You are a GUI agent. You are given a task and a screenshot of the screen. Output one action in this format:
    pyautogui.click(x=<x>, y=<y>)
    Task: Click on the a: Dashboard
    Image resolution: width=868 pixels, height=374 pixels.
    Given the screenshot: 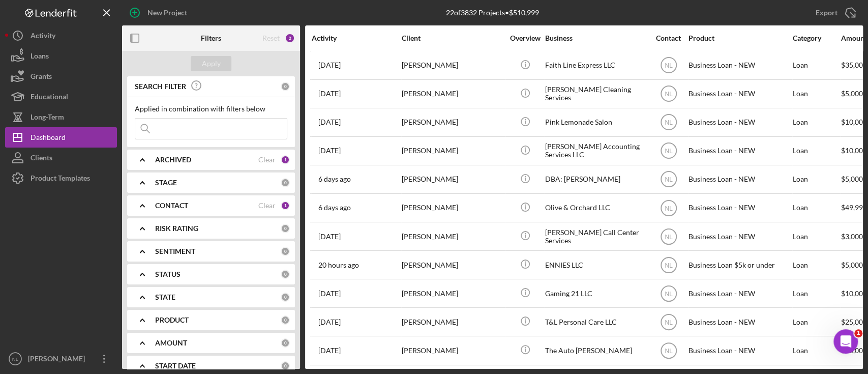 What is the action you would take?
    pyautogui.click(x=61, y=138)
    